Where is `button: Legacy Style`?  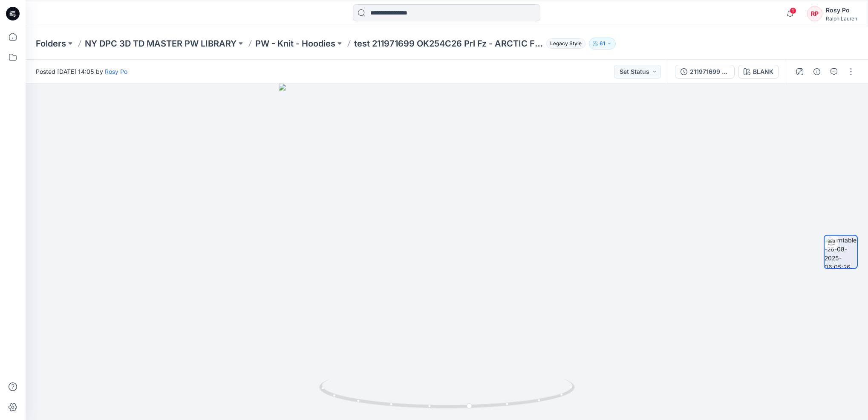
button: Legacy Style is located at coordinates (564, 44).